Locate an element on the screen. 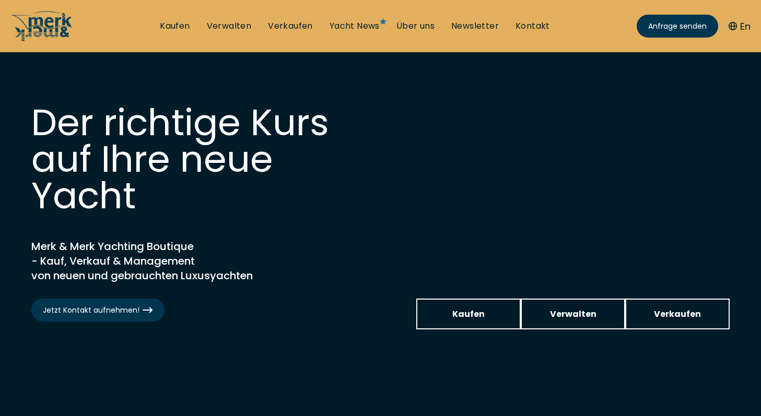 The width and height of the screenshot is (761, 416). span: Verwalten is located at coordinates (573, 314).